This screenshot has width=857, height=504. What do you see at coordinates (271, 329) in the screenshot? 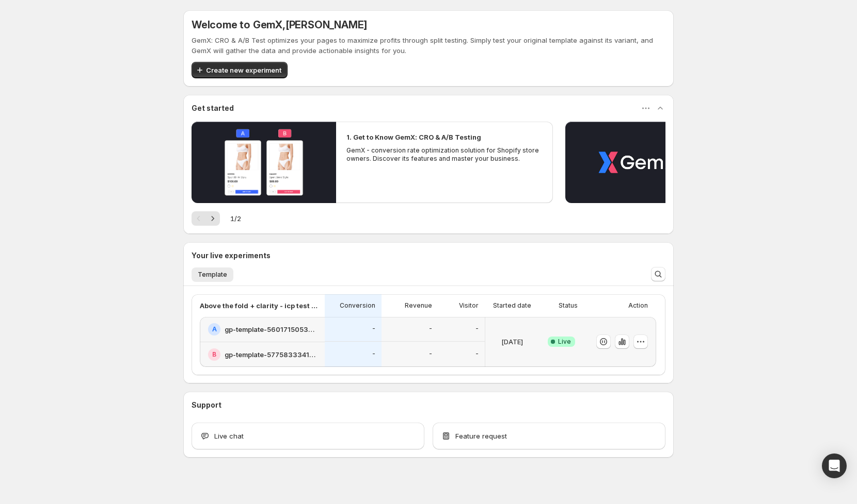
I see `h2: gp-template-560171505388881124` at bounding box center [271, 329].